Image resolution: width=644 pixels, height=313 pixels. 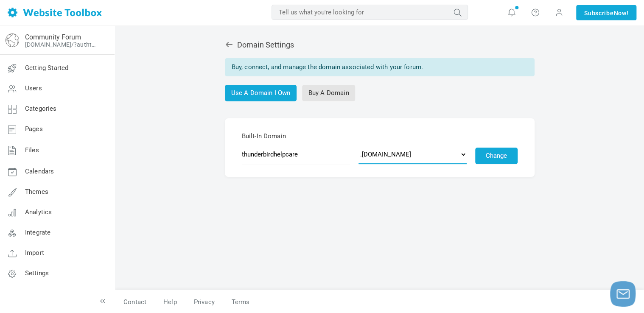 What do you see at coordinates (204, 302) in the screenshot?
I see `a: Privacy` at bounding box center [204, 302].